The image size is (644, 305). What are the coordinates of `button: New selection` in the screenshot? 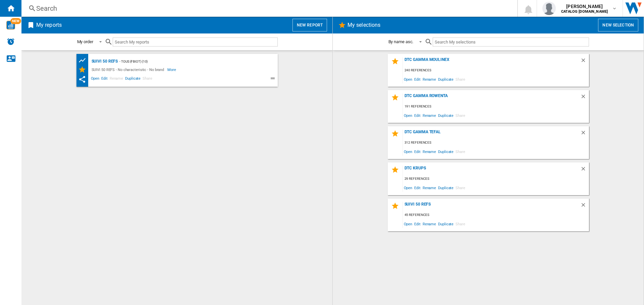 It's located at (618, 25).